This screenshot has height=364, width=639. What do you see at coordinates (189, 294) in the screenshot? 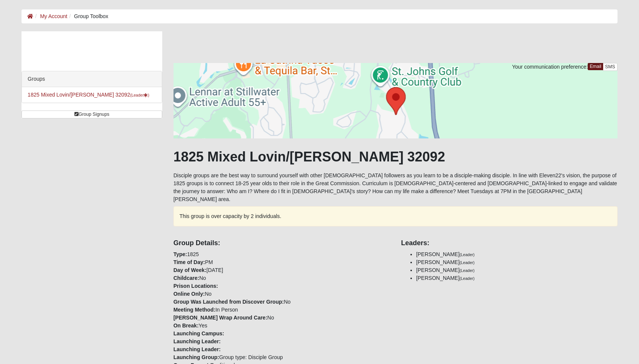
I see `strong: Online Only:` at bounding box center [189, 294].